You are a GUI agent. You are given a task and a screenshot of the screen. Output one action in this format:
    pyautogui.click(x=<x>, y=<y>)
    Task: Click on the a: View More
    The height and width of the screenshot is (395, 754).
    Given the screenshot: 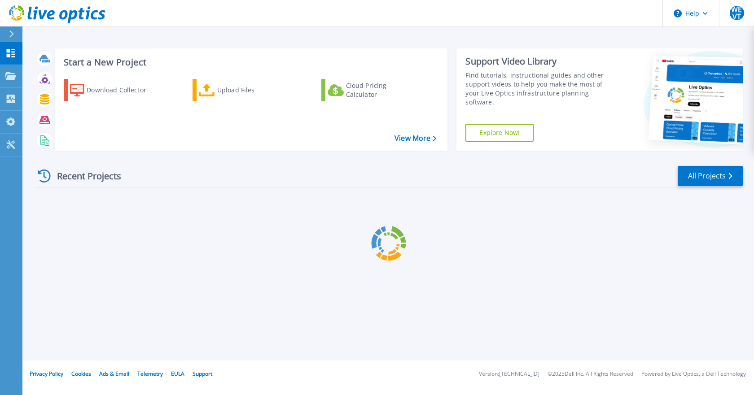 What is the action you would take?
    pyautogui.click(x=415, y=138)
    